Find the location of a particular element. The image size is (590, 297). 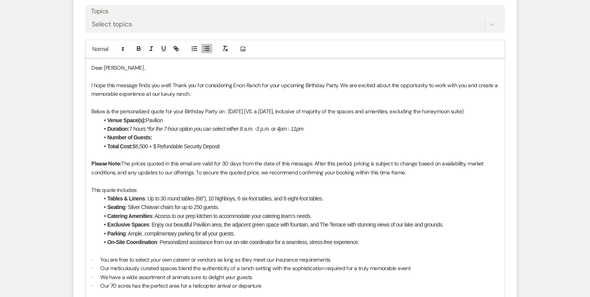

strong: Duration: is located at coordinates (118, 129).